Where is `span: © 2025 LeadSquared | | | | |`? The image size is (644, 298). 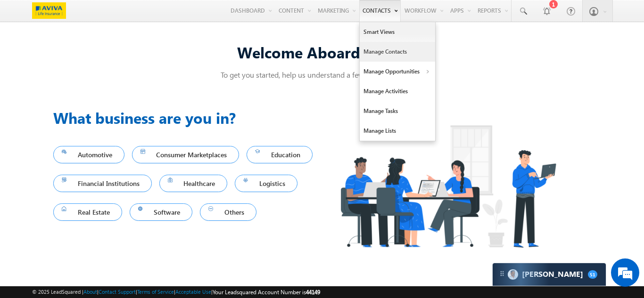 span: © 2025 LeadSquared | | | | | is located at coordinates (176, 292).